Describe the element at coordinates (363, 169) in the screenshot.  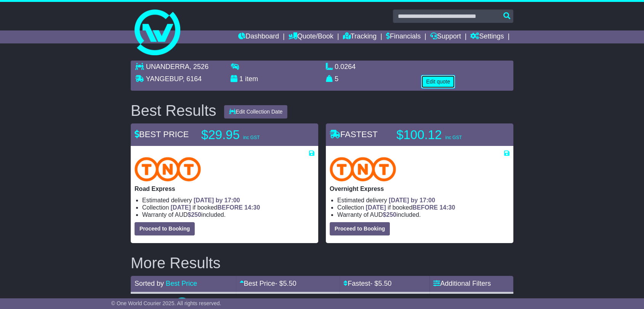
I see `img: TNT Domestic: Overnight Express` at that location.